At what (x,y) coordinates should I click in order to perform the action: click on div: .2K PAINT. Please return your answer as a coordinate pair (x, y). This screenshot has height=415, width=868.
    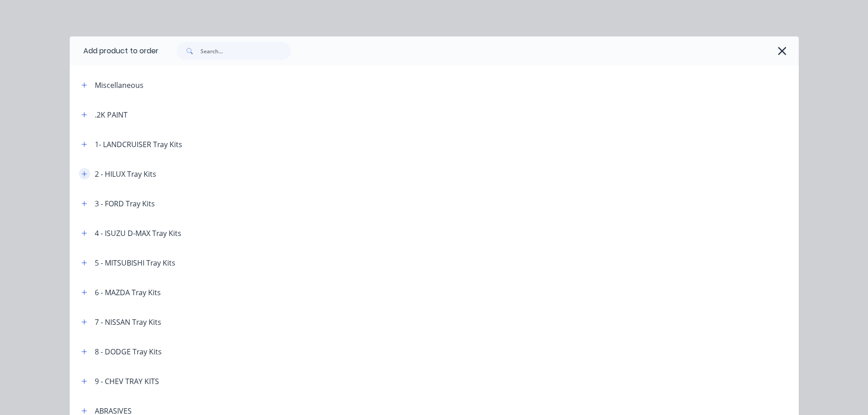
    Looking at the image, I should click on (111, 115).